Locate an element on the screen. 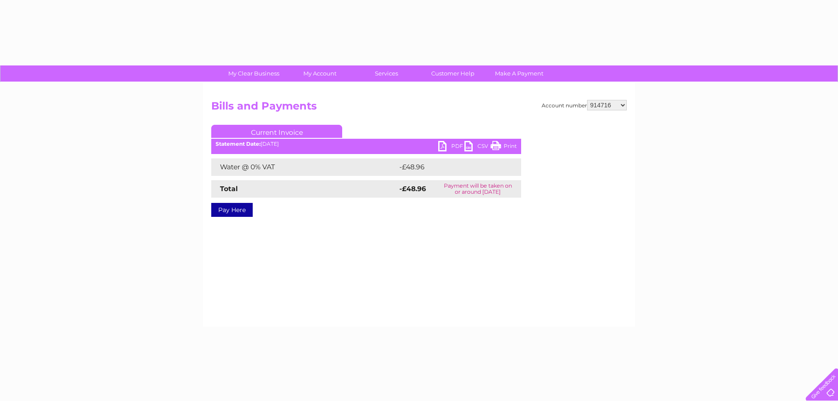 This screenshot has height=401, width=838. td: -£48.96 is located at coordinates (451, 167).